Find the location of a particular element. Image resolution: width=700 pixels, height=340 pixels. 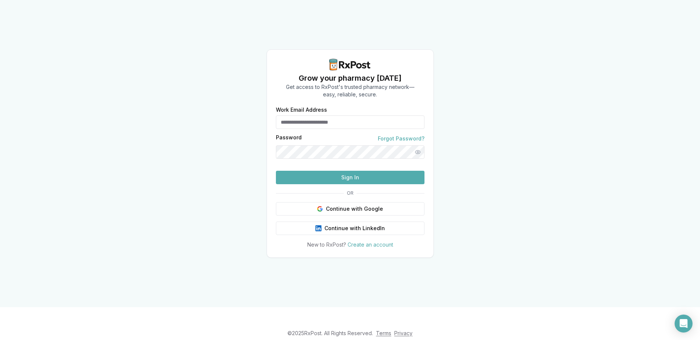

button: Continue with Google is located at coordinates (350, 209).